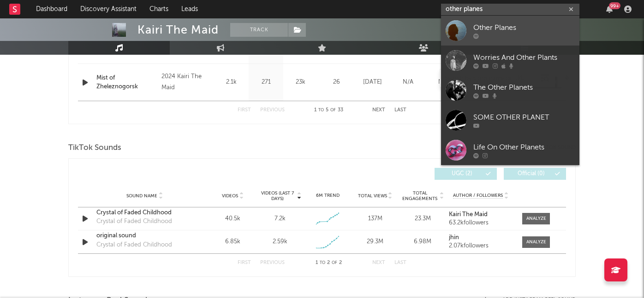  What do you see at coordinates (488, 79) in the screenshot?
I see `input: Search by song name or URL` at bounding box center [488, 79].